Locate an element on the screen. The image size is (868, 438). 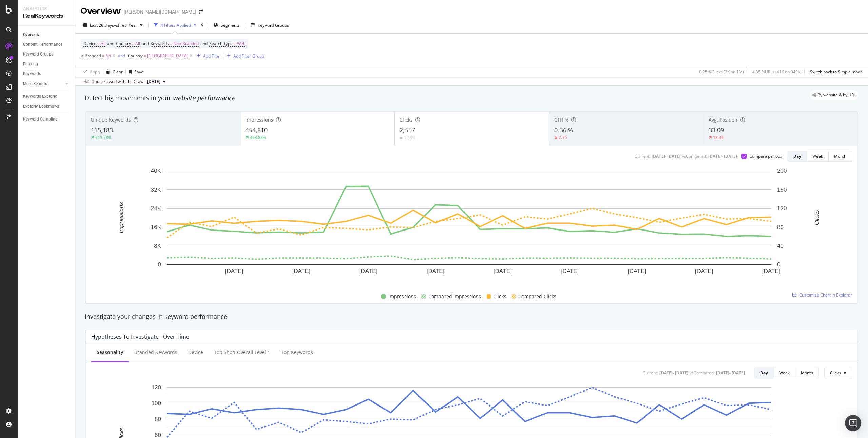
button: Add Filter is located at coordinates (207, 56).